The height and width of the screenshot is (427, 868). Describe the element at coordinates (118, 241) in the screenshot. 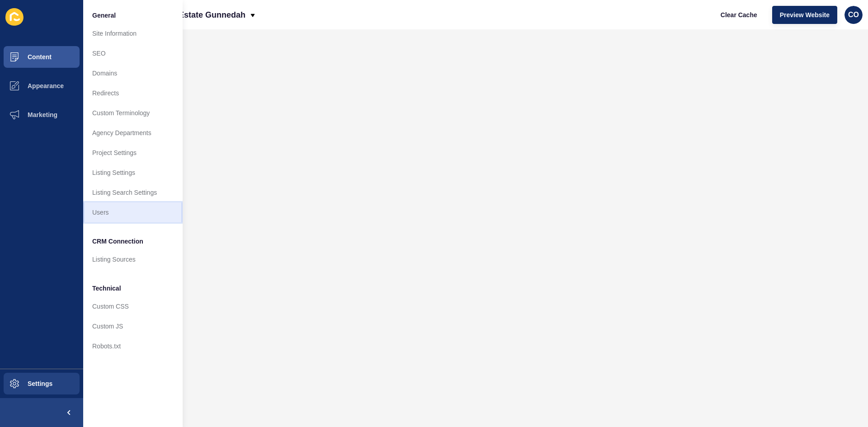

I see `span: CRM Connection` at that location.